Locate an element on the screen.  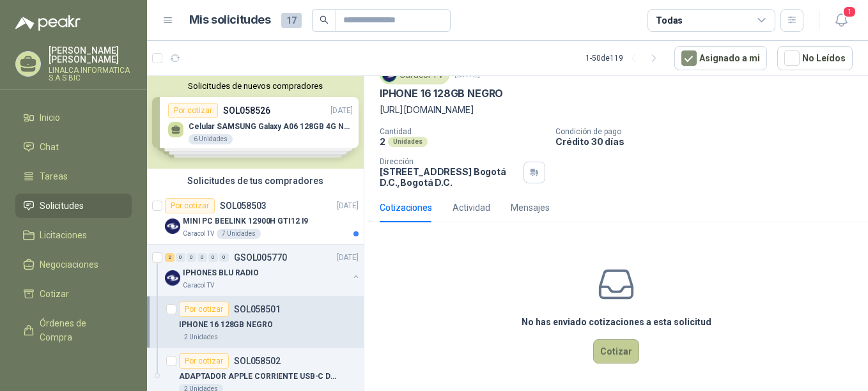
p: Cantidad is located at coordinates (462, 132).